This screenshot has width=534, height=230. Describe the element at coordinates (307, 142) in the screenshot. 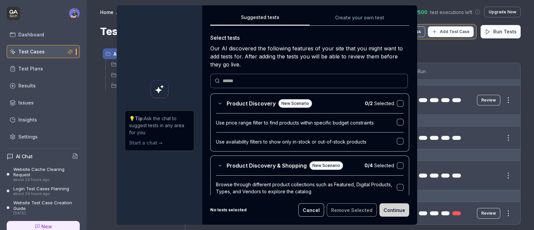

I see `div: Use availability filters to show only in-stock or out-of-stock products` at that location.